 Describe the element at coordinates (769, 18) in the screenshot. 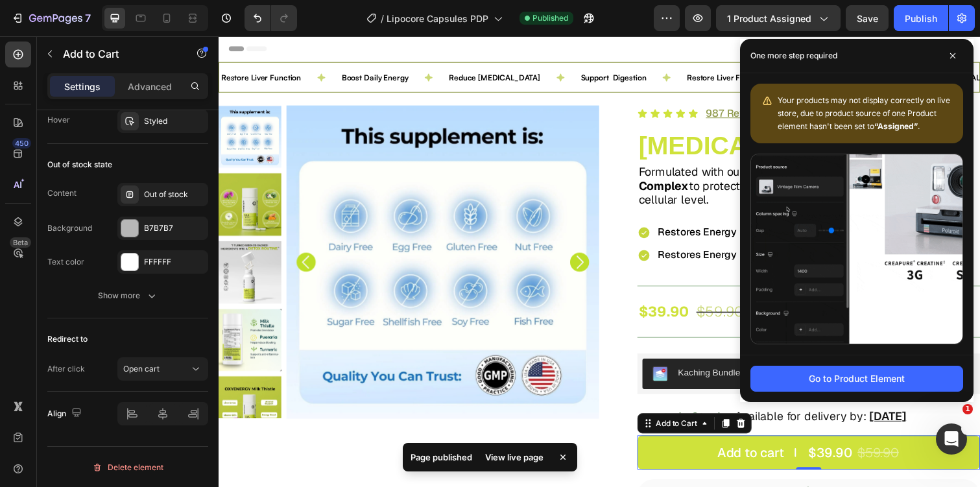

I see `span: 1 product assigned` at that location.